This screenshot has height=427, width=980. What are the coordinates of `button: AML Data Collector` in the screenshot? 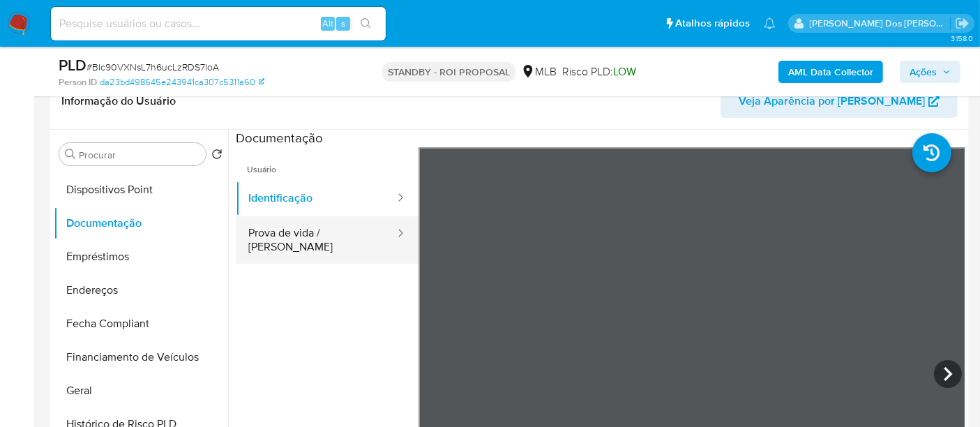 It's located at (830, 72).